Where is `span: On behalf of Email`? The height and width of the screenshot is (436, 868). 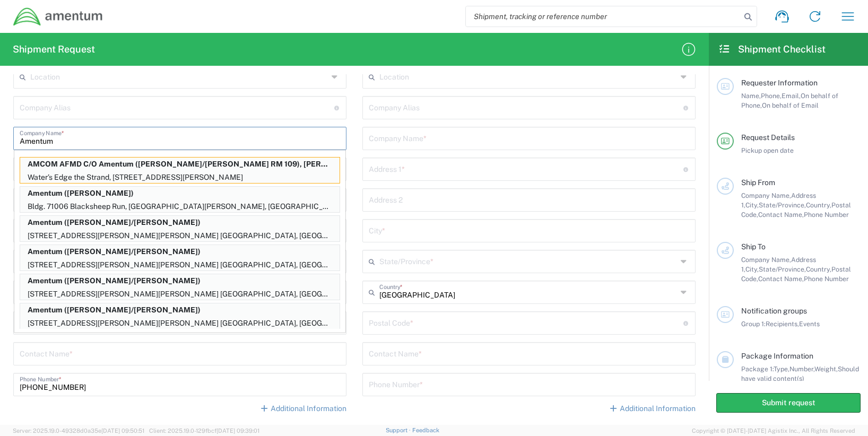 span: On behalf of Email is located at coordinates (790, 105).